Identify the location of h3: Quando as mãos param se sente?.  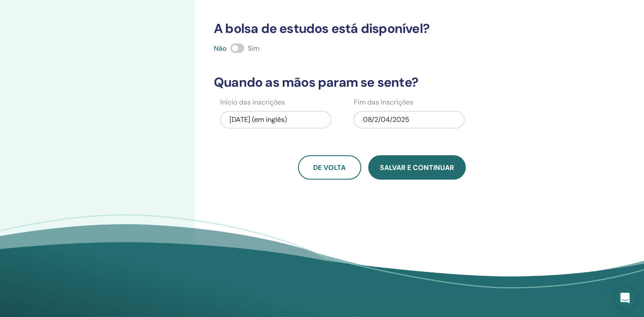
(382, 83).